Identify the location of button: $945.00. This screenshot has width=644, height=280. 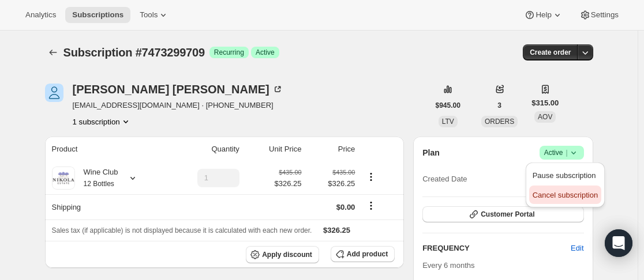
(448, 106).